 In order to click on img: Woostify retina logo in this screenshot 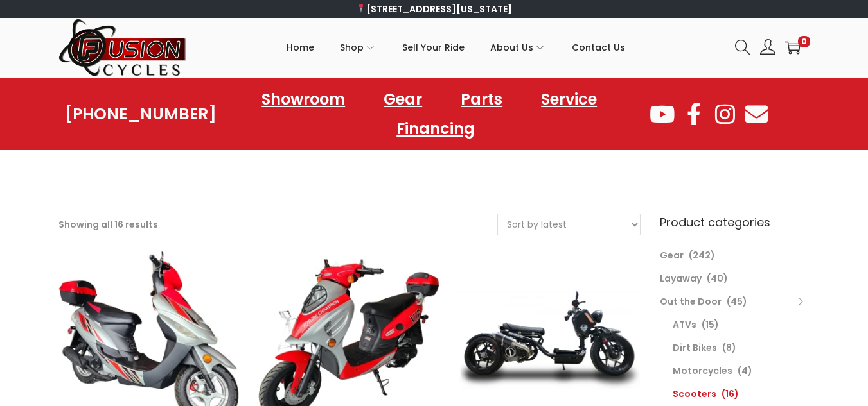, I will do `click(122, 47)`.